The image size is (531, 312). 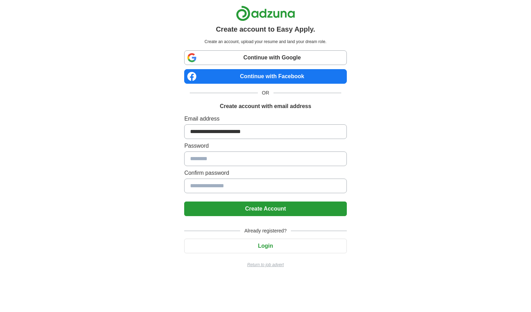 I want to click on label: Email address, so click(x=265, y=119).